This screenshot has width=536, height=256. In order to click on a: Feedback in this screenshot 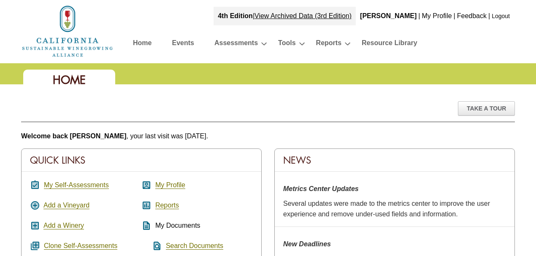, I will do `click(472, 16)`.